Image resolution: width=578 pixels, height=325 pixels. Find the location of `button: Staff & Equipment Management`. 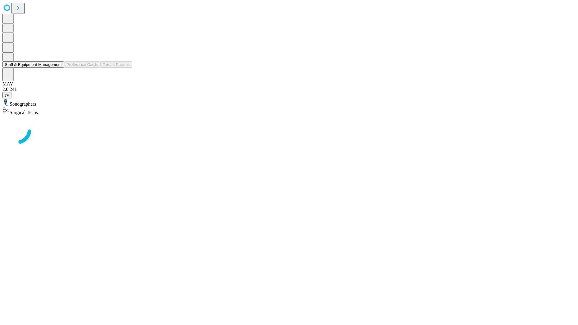

button: Staff & Equipment Management is located at coordinates (33, 64).